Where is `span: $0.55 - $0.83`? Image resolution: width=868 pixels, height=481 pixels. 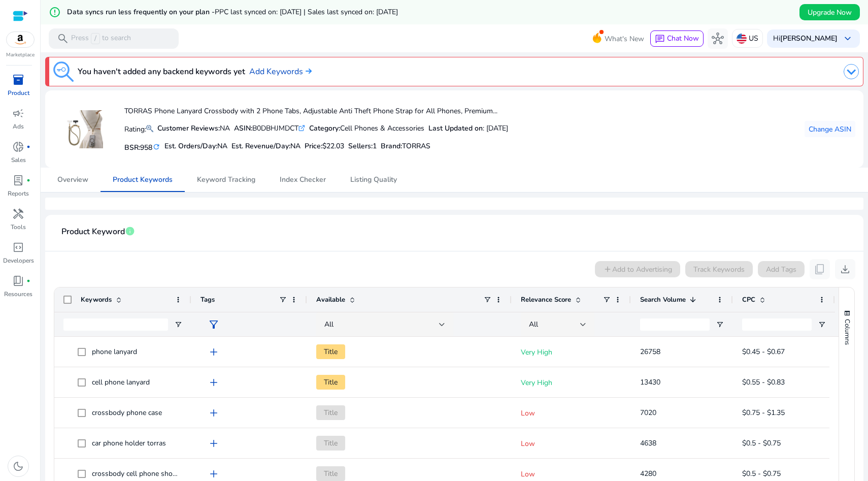
span: $0.55 - $0.83 is located at coordinates (763, 382).